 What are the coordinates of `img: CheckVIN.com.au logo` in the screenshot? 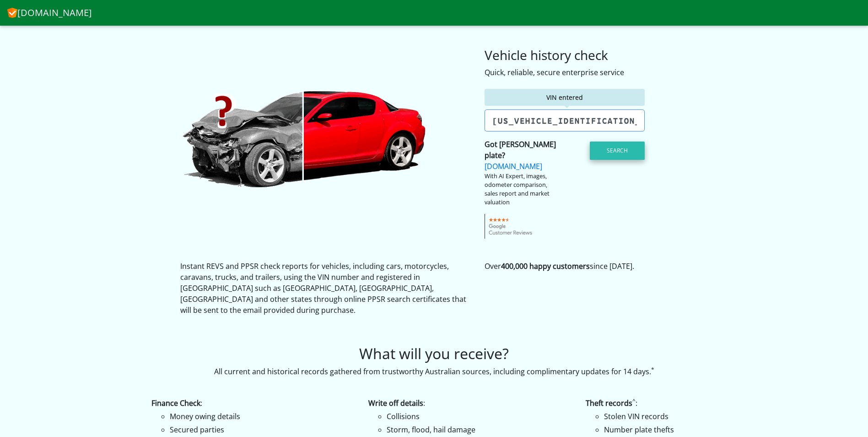 It's located at (13, 12).